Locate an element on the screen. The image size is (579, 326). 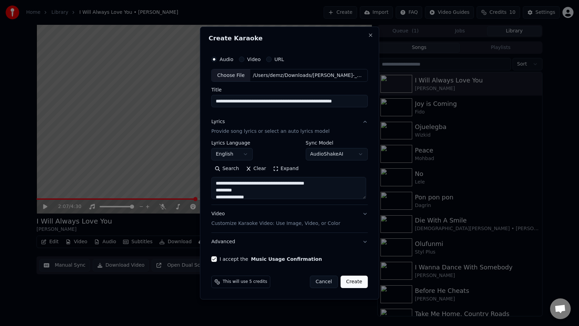
p: Customize Karaoke Video: Use Image, Video, or Color is located at coordinates (276, 223).